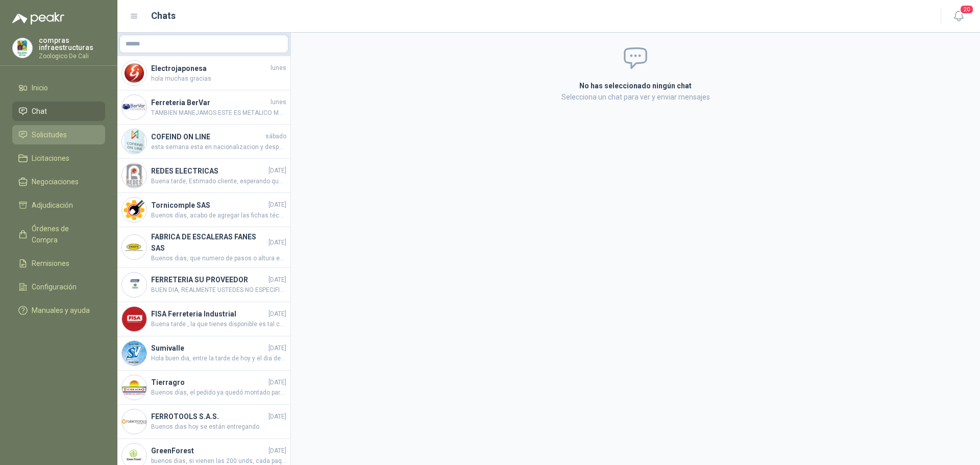  Describe the element at coordinates (218, 290) in the screenshot. I see `span: BUEN DIA, REALMENTE USTEDES NO ESPECIFICAN SI QUIEREN REDONDA O CUADRADA, YO LES COTICE CUADRADA` at that location.